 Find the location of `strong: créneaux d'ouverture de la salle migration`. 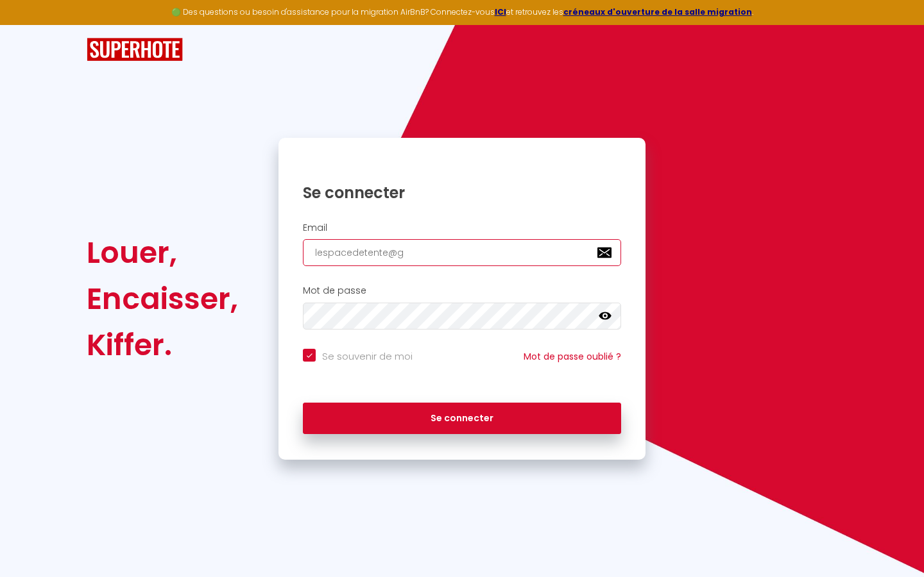

strong: créneaux d'ouverture de la salle migration is located at coordinates (657, 12).